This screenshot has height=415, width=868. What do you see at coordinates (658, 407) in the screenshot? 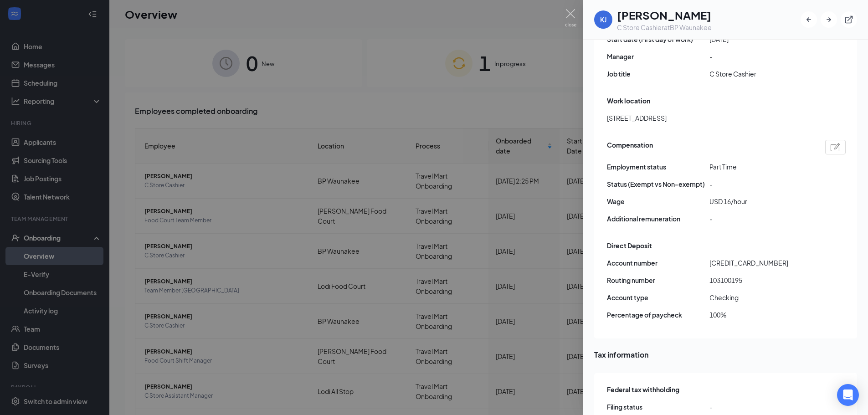
I see `span: Filing status` at bounding box center [658, 407].